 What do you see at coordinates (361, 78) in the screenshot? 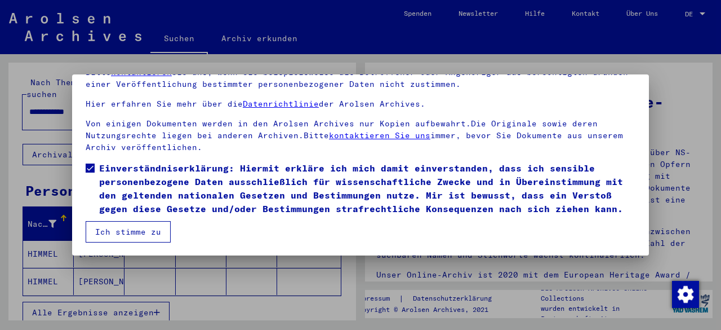
I see `p: Bitte Sie uns, wenn Sie beispielsweise als Betroffener oder Angehöriger aus berechtigten Gründen ...` at bounding box center [361, 78].